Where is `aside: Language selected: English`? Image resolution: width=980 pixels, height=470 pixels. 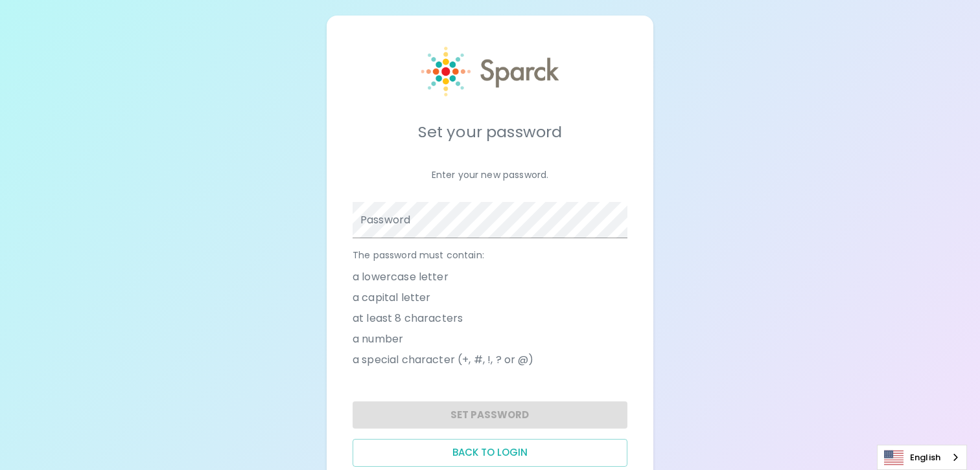
aside: Language selected: English is located at coordinates (921, 457).